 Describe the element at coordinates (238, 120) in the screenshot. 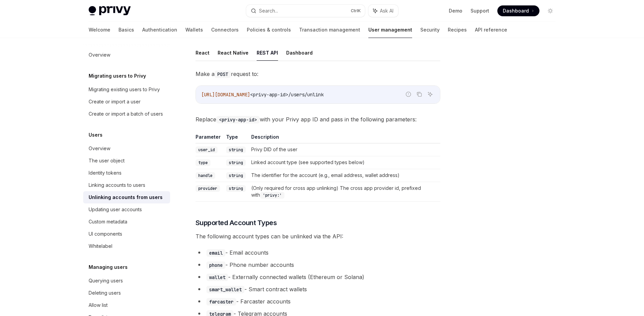

I see `code: <privy-app-id>` at that location.